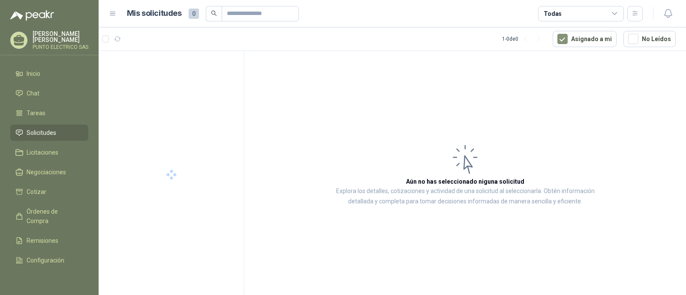  What do you see at coordinates (524, 39) in the screenshot?
I see `div: 1 - 0 de 0` at bounding box center [524, 39].